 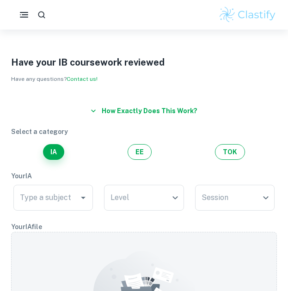 I want to click on span: Have any questions?, so click(x=54, y=79).